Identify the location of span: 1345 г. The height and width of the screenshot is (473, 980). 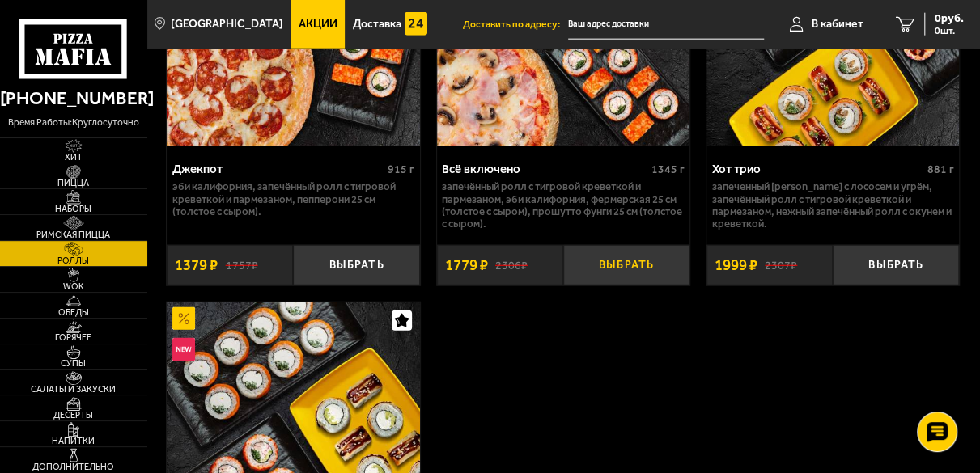
(667, 169).